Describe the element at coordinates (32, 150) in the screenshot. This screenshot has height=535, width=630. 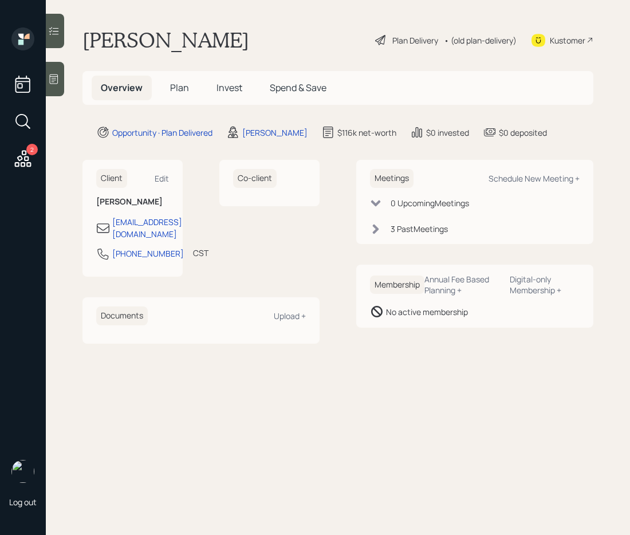
I see `div: 2` at that location.